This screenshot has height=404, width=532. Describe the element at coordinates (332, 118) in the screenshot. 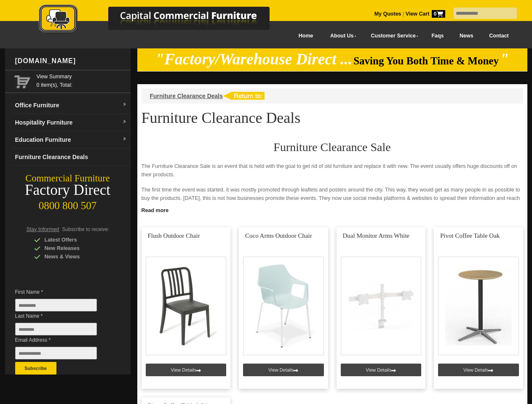

I see `h1: Furniture Clearance Deals` at that location.